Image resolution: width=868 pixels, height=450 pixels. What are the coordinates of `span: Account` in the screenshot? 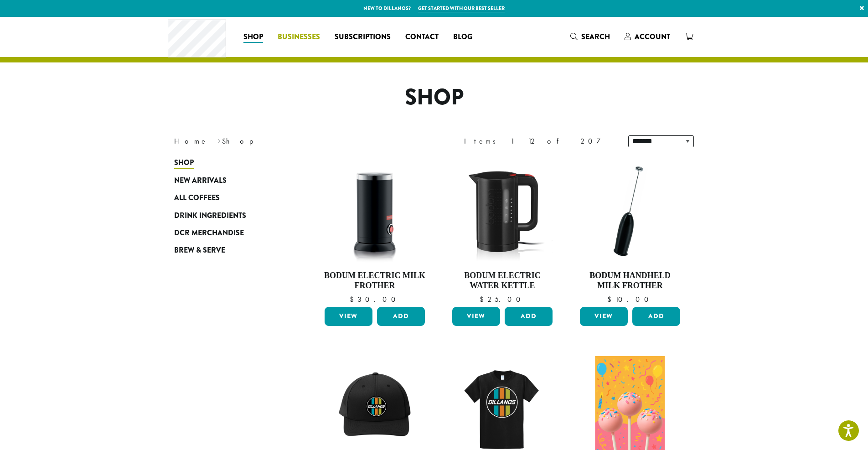 It's located at (653, 36).